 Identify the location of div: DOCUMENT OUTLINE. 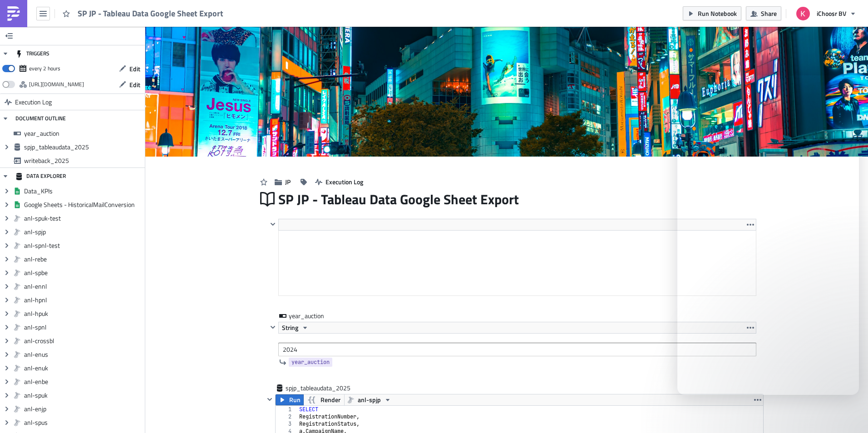
(41, 119).